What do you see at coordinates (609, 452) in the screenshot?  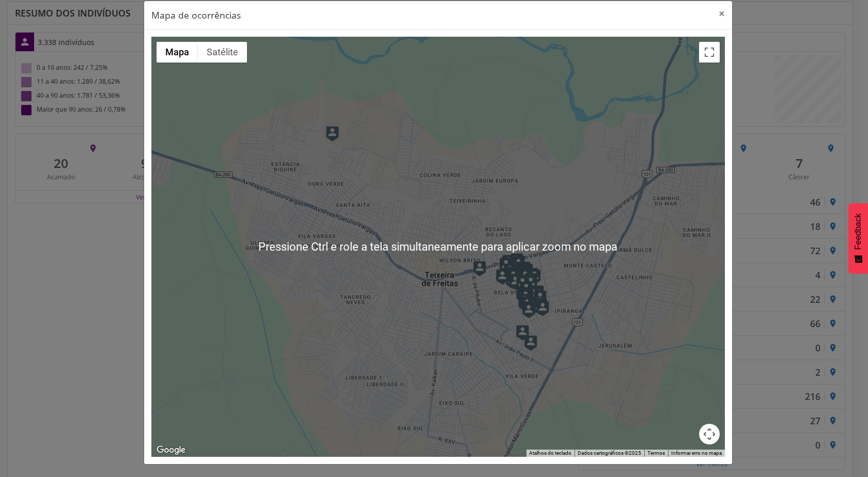 I see `span: Dados cartográficos ©2025` at bounding box center [609, 452].